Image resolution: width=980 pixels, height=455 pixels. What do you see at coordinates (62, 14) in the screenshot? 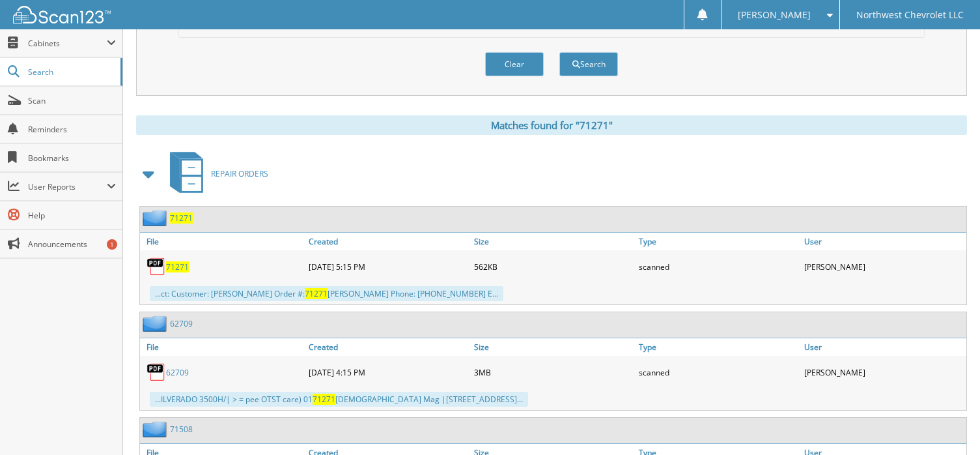
I see `img: scan123-logo-white.svg` at bounding box center [62, 14].